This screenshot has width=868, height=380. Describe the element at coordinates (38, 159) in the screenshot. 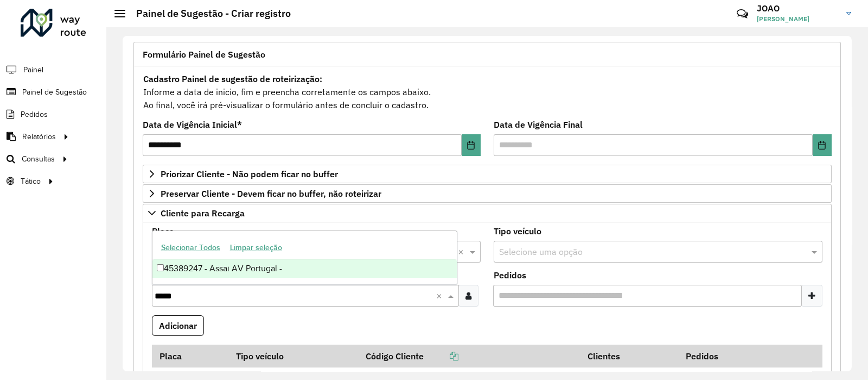

I see `span: Consultas` at that location.